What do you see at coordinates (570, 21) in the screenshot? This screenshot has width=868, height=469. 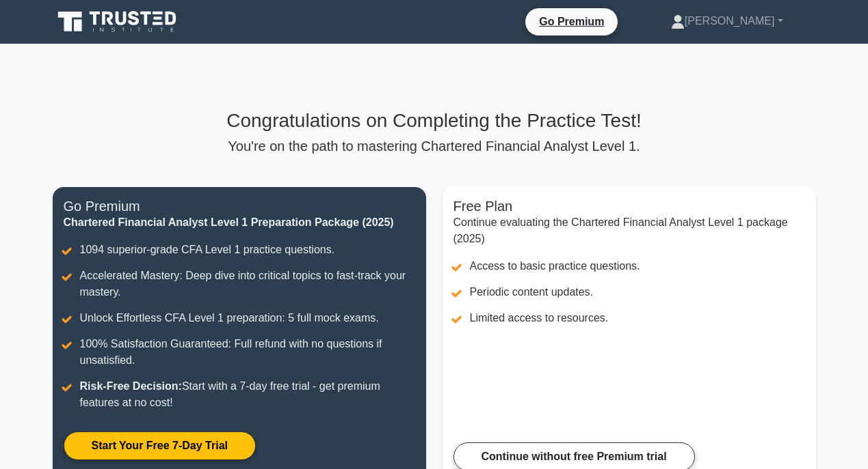 I see `a: Go Premium` at bounding box center [570, 21].